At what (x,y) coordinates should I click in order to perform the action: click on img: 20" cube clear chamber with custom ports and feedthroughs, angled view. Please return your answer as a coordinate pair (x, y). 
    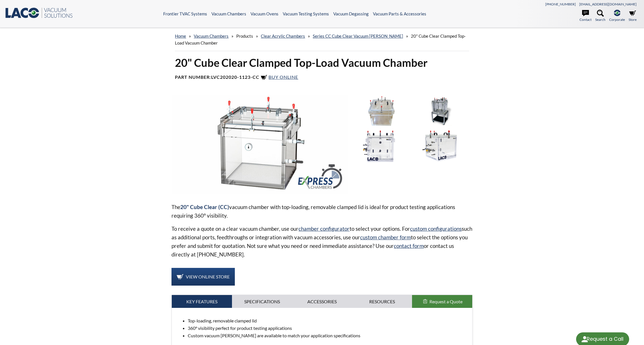
    Looking at the image, I should click on (441, 146).